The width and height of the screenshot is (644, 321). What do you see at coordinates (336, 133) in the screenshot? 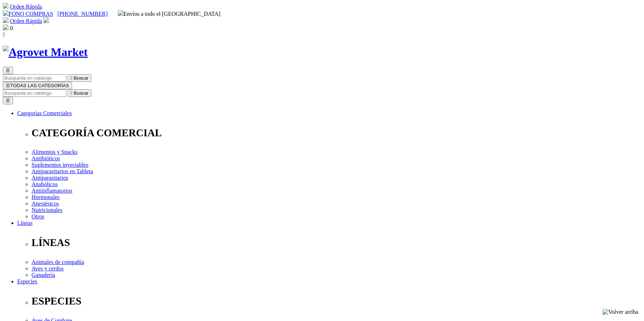
I see `p: CATEGORÍA COMERCIAL` at bounding box center [336, 133].